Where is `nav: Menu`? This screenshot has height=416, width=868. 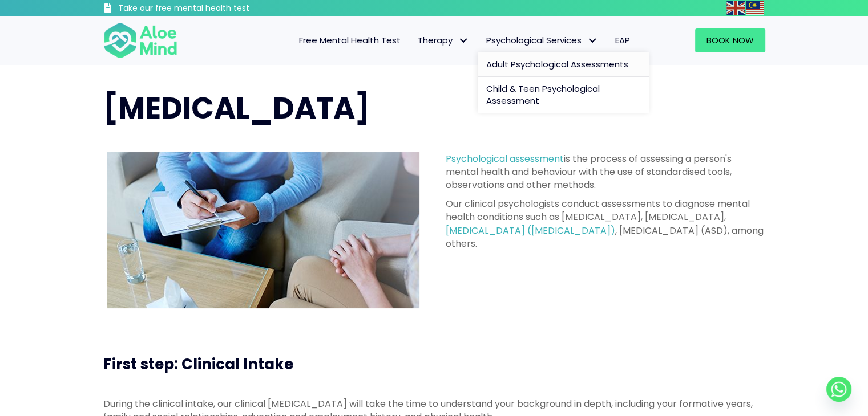 nav: Menu is located at coordinates (416, 40).